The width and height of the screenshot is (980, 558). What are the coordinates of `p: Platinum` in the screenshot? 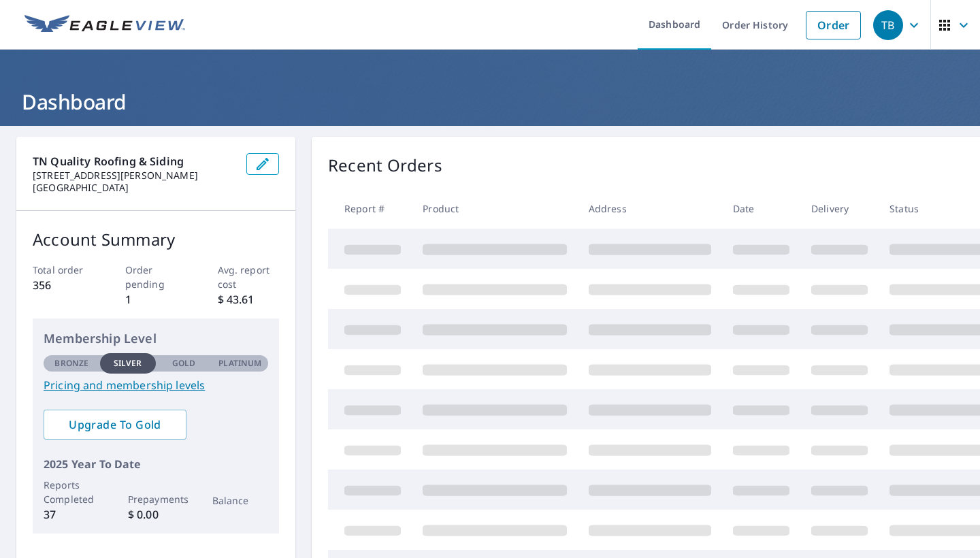 It's located at (239, 364).